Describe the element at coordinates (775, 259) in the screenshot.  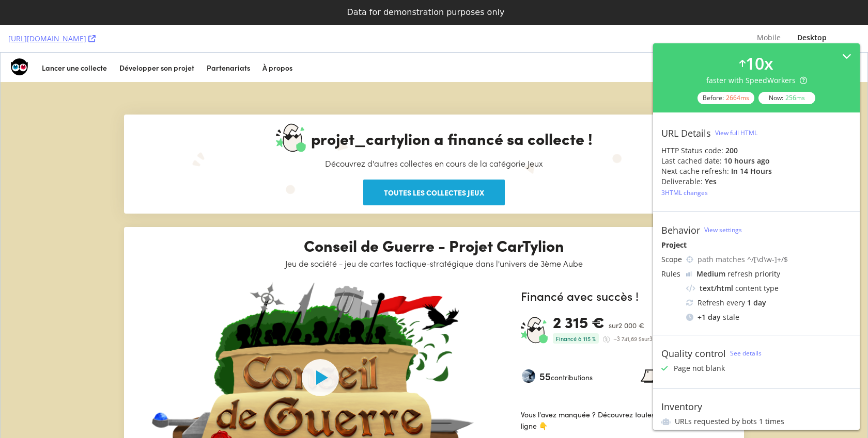
I see `div: path matches ^/[\d\w-]+/$` at that location.